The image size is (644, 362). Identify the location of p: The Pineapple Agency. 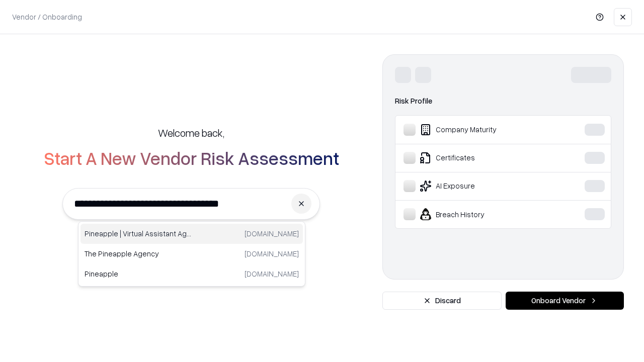
(138, 254).